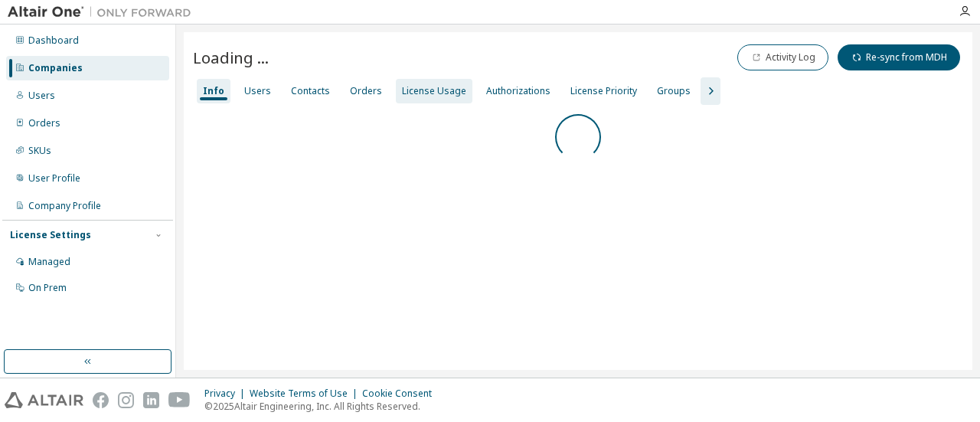 This screenshot has height=422, width=980. What do you see at coordinates (40, 151) in the screenshot?
I see `div: SKUs` at bounding box center [40, 151].